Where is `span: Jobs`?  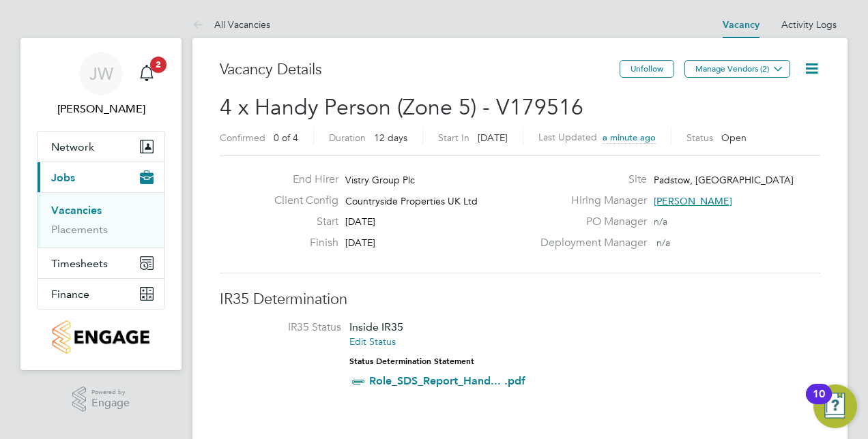
span: Jobs is located at coordinates (62, 178).